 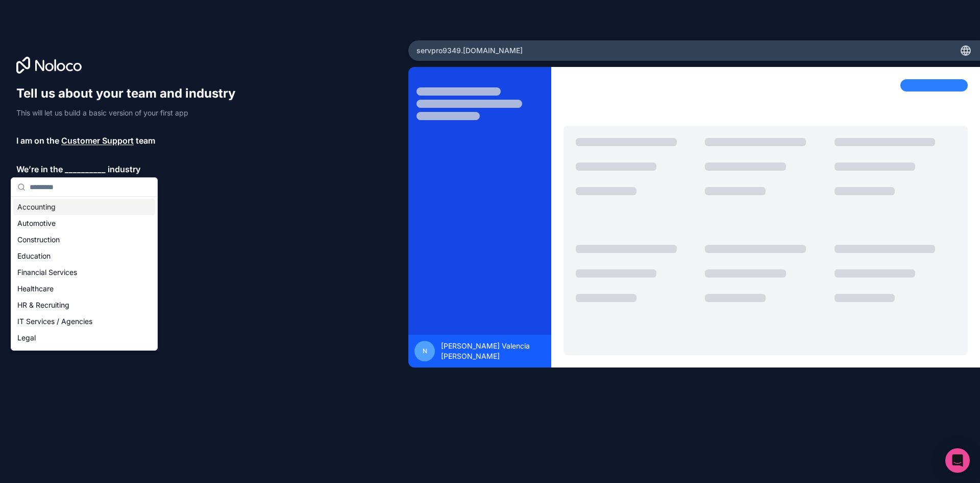 I want to click on span: I am on the, so click(x=37, y=140).